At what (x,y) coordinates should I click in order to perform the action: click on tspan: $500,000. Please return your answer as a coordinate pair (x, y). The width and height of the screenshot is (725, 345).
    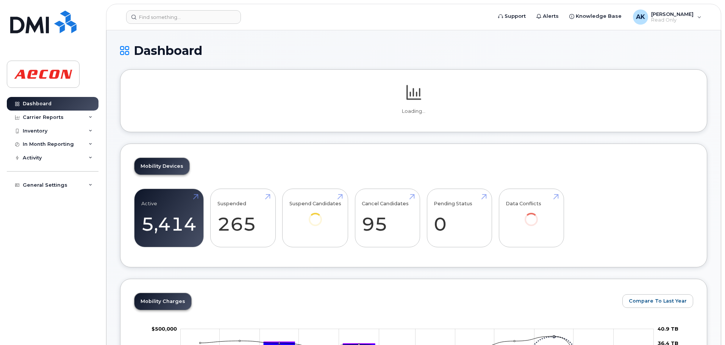
    Looking at the image, I should click on (164, 329).